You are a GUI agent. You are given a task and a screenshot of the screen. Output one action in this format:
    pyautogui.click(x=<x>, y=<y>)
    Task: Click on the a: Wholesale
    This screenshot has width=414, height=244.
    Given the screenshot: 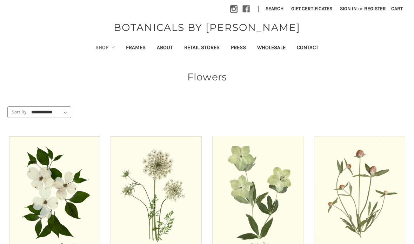 What is the action you would take?
    pyautogui.click(x=271, y=48)
    